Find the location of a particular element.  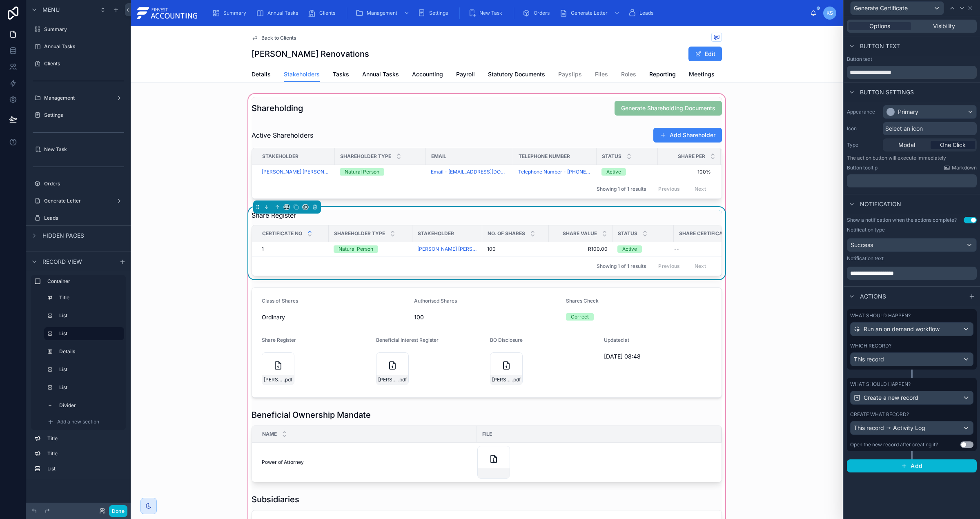

div: Primary is located at coordinates (909, 112).